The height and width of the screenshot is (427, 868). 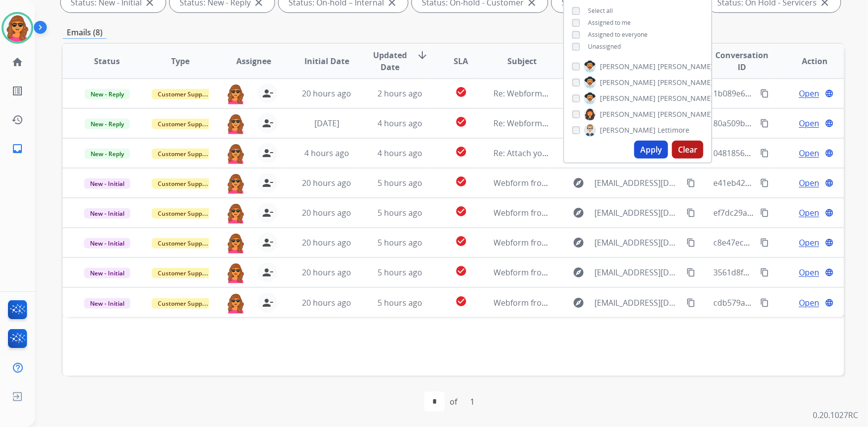 What do you see at coordinates (604, 46) in the screenshot?
I see `span: Unassigned` at bounding box center [604, 46].